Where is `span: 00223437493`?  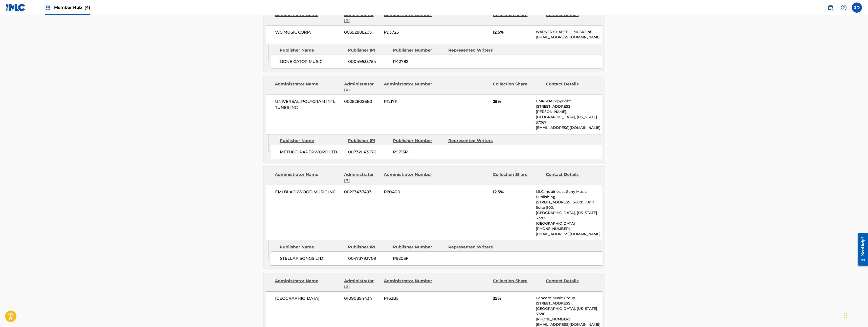 span: 00223437493 is located at coordinates (362, 192).